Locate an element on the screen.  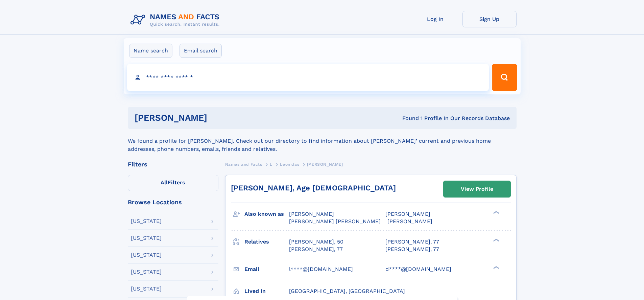
div: Browse Locations is located at coordinates (173, 202).